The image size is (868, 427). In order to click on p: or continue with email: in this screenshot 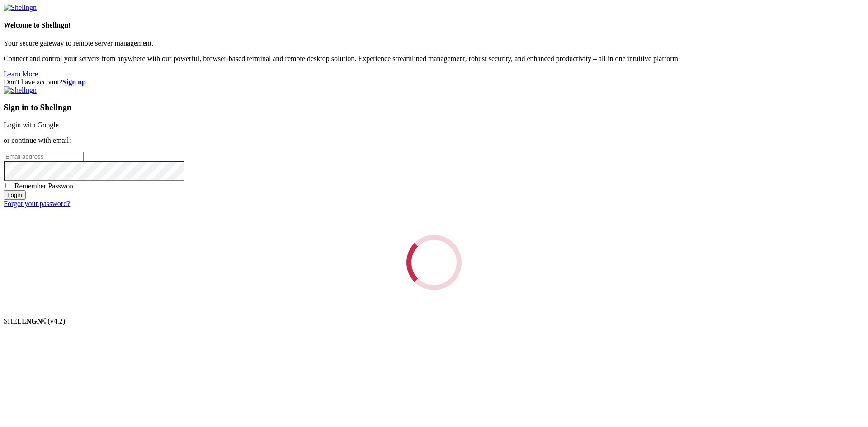, I will do `click(434, 140)`.